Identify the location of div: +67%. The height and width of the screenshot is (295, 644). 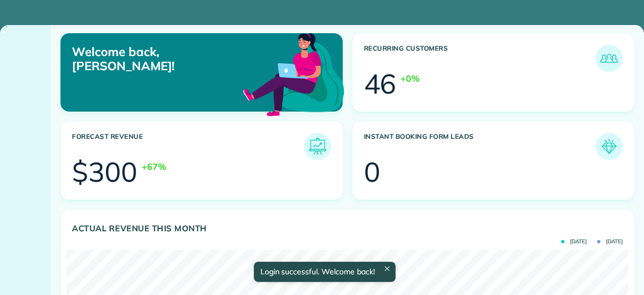
(154, 167).